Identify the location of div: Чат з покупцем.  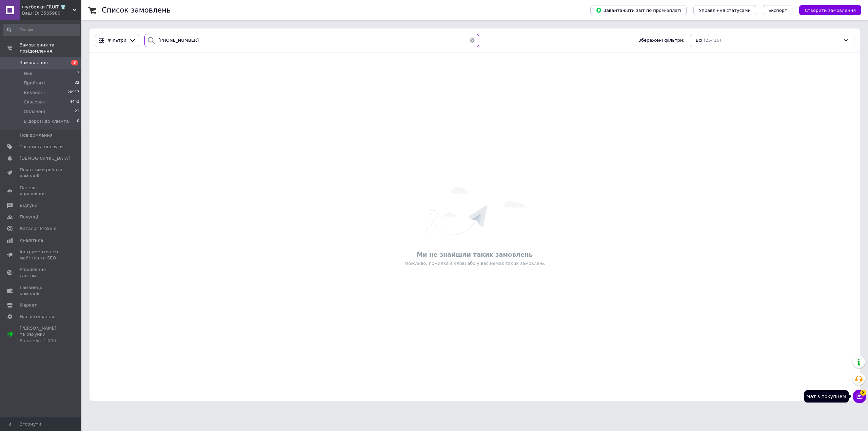
(827, 396).